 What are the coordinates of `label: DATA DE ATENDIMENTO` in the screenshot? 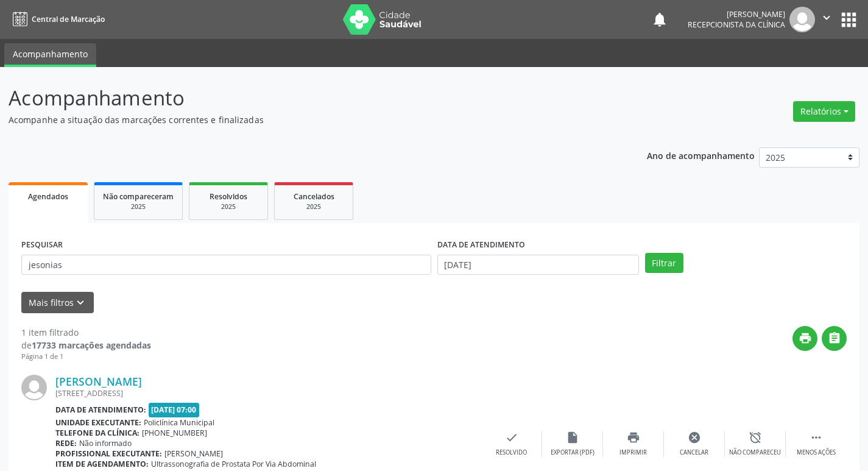 It's located at (481, 245).